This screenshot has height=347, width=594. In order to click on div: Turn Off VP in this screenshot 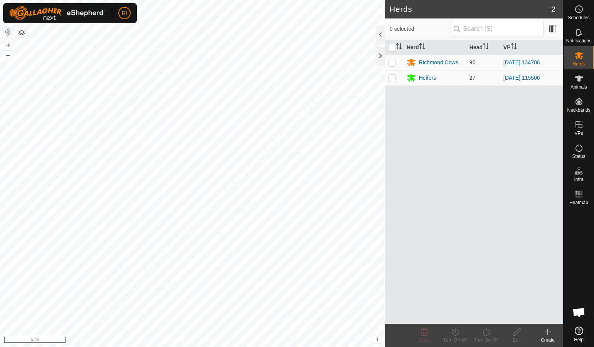, I will do `click(455, 340)`.